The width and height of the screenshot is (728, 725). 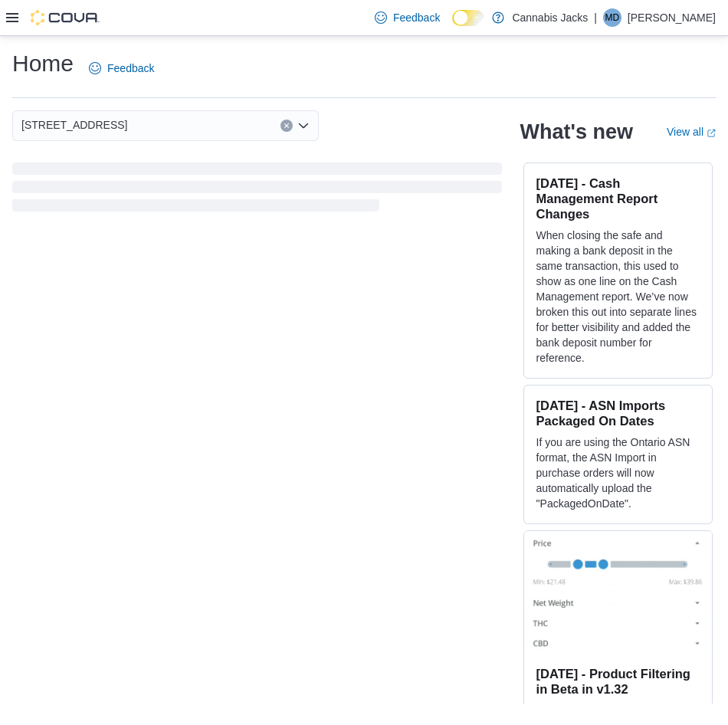 What do you see at coordinates (691, 132) in the screenshot?
I see `a: View allExternal link` at bounding box center [691, 132].